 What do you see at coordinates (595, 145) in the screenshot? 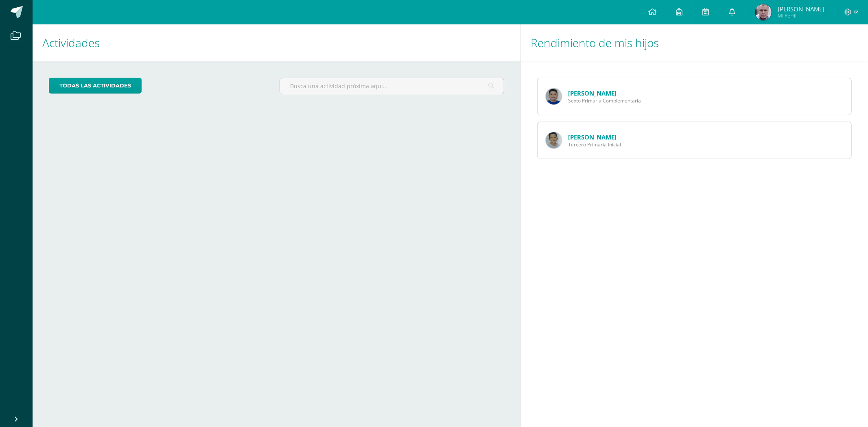
I see `span: Tercero Primaria Inicial` at bounding box center [595, 145].